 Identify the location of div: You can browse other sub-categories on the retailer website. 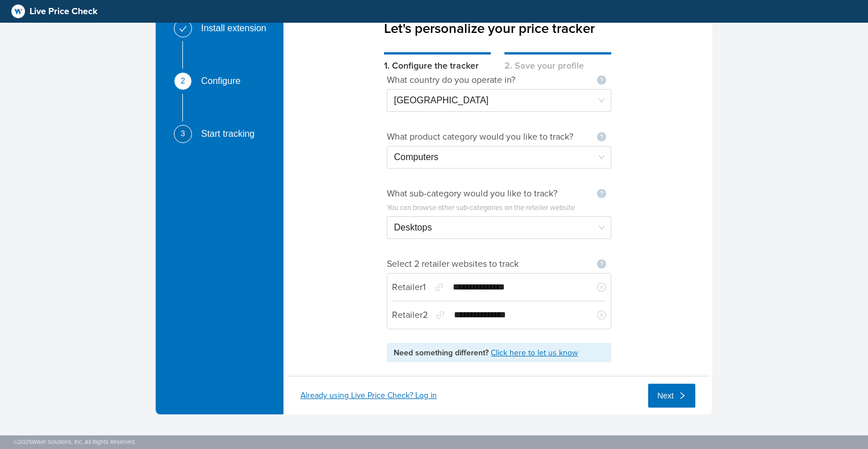
(499, 209).